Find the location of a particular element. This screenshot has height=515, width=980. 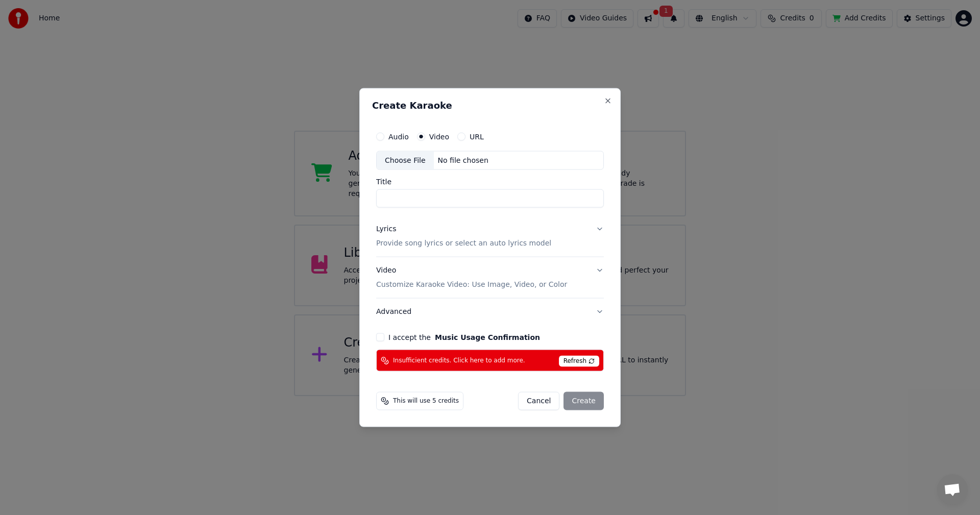

label: URL is located at coordinates (477, 136).